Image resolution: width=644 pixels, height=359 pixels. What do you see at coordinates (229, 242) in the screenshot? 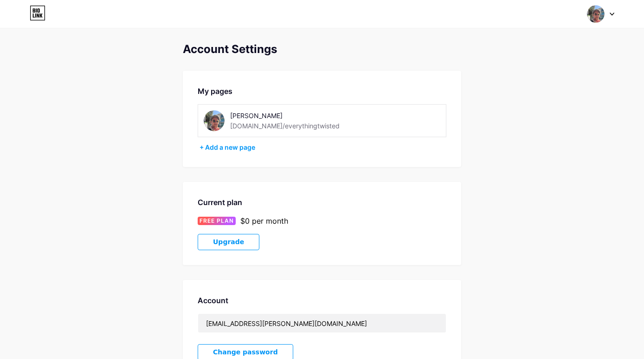
I see `span: Upgrade` at bounding box center [229, 242].